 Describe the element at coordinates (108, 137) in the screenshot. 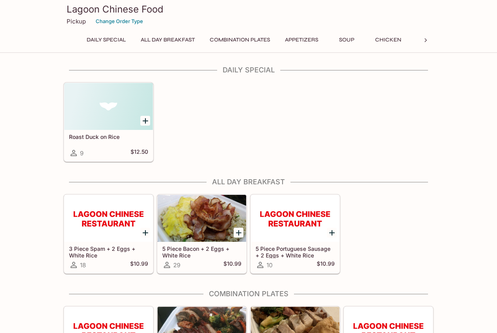

I see `h5: Roast Duck on Rice` at that location.